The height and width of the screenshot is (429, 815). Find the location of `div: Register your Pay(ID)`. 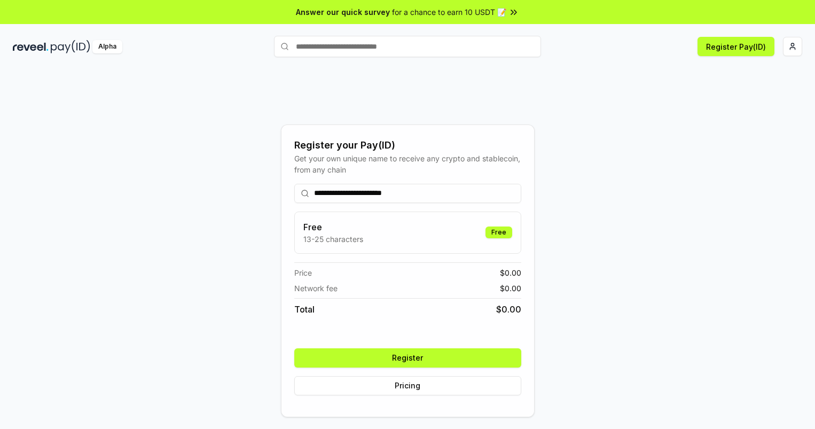

div: Register your Pay(ID) is located at coordinates (408, 145).